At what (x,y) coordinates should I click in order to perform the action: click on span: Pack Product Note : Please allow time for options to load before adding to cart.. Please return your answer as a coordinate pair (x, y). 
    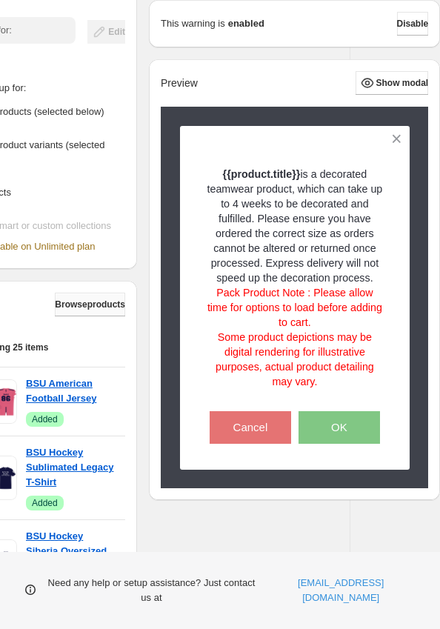
    Looking at the image, I should click on (295, 307).